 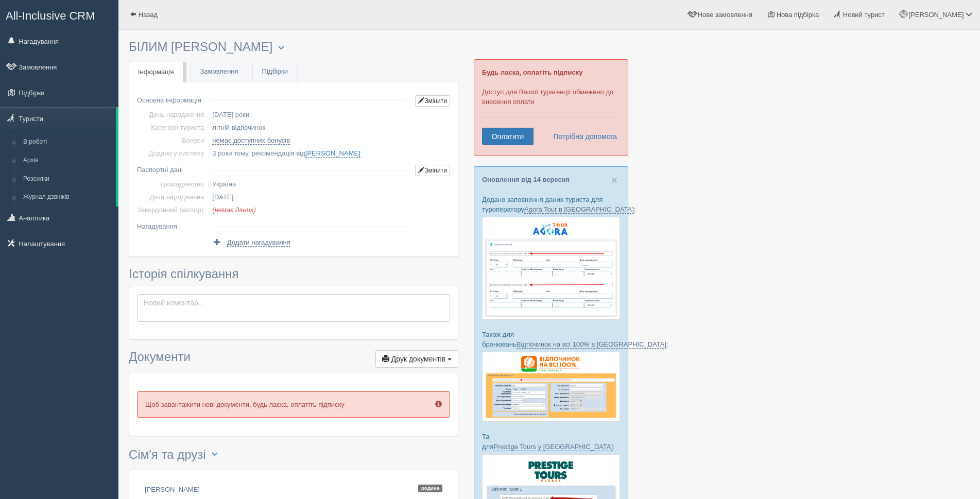 I want to click on td: Додано у систему, so click(x=173, y=153).